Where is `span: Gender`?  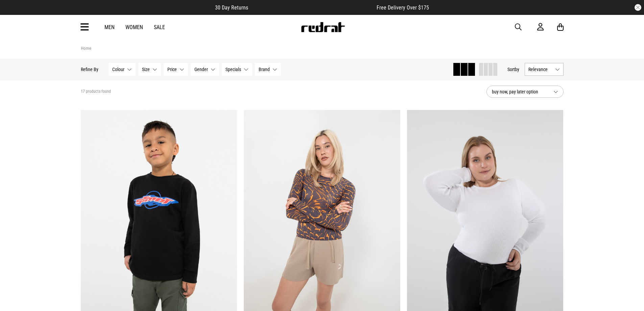 span: Gender is located at coordinates (201, 70).